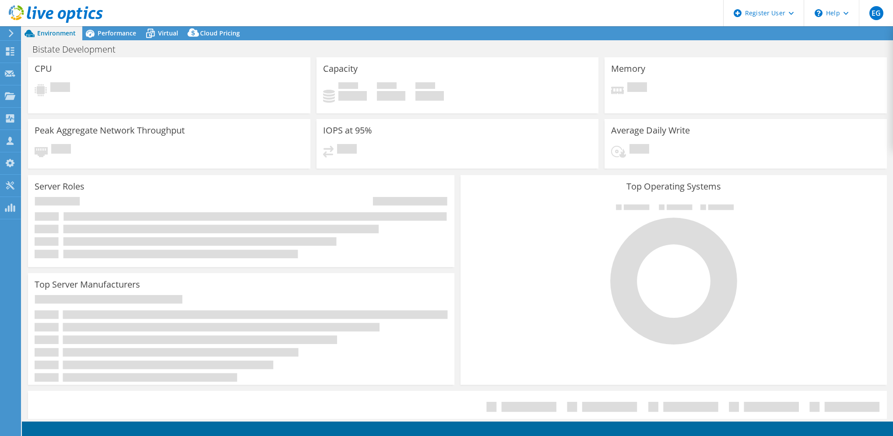 This screenshot has height=436, width=893. Describe the element at coordinates (348, 87) in the screenshot. I see `span: Used` at that location.